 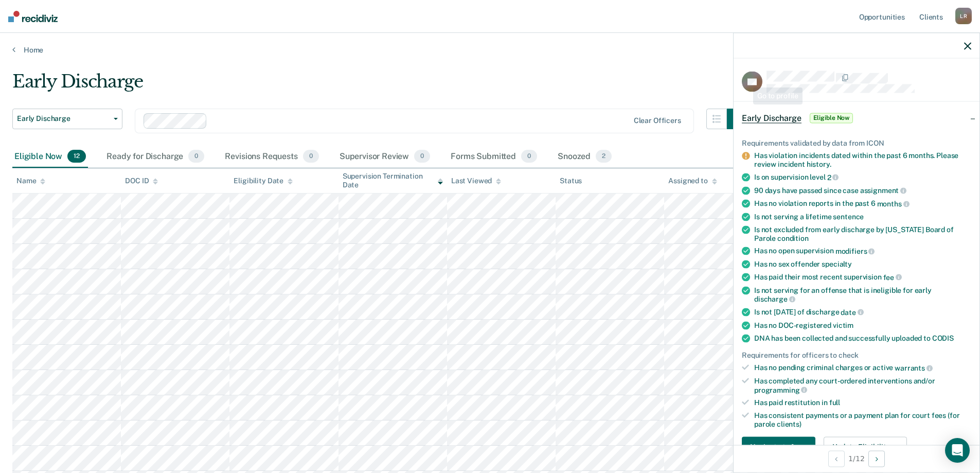 I want to click on button: Previous Opportunity, so click(x=837, y=459).